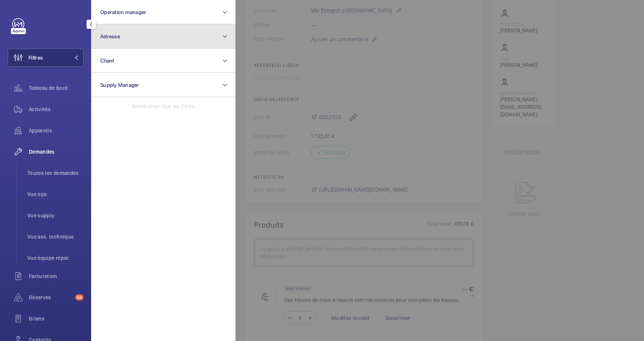  I want to click on span: Activités, so click(56, 109).